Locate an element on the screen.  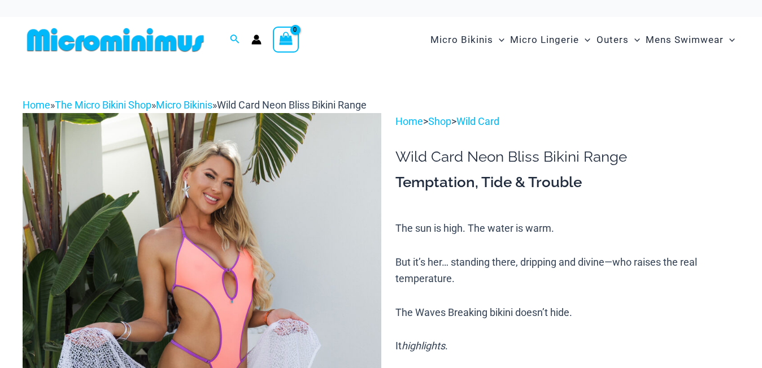
span: Micro Bikinis is located at coordinates (462, 40).